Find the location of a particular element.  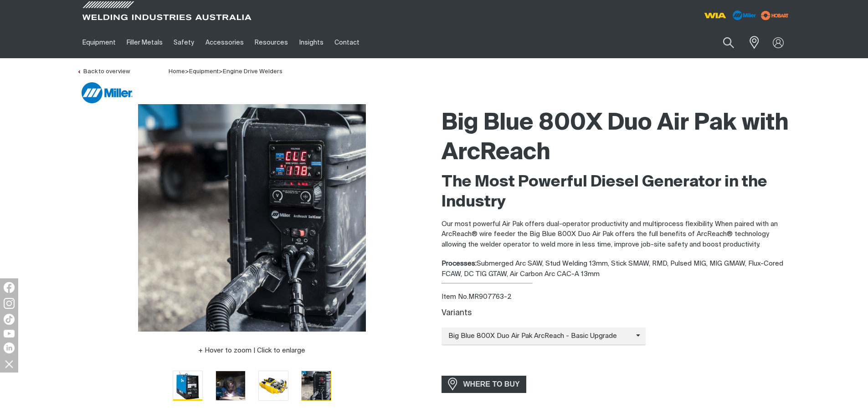

a: Contact is located at coordinates (346, 42).